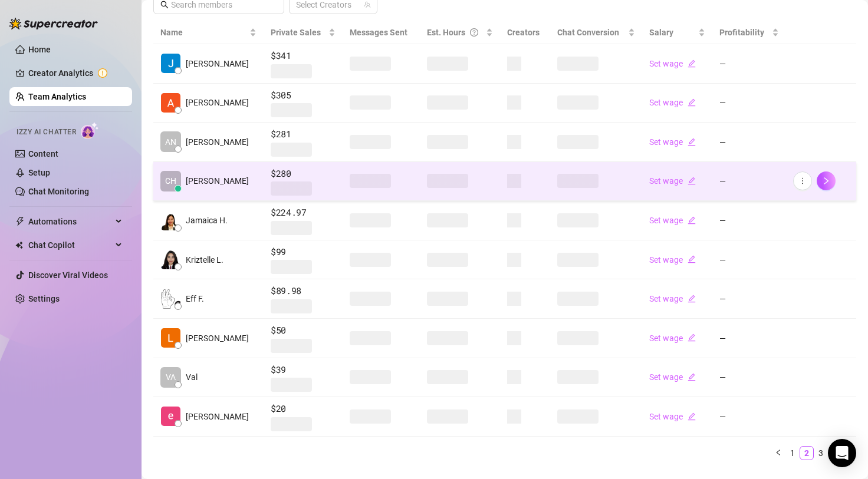  What do you see at coordinates (661, 33) in the screenshot?
I see `span: Salary` at bounding box center [661, 33].